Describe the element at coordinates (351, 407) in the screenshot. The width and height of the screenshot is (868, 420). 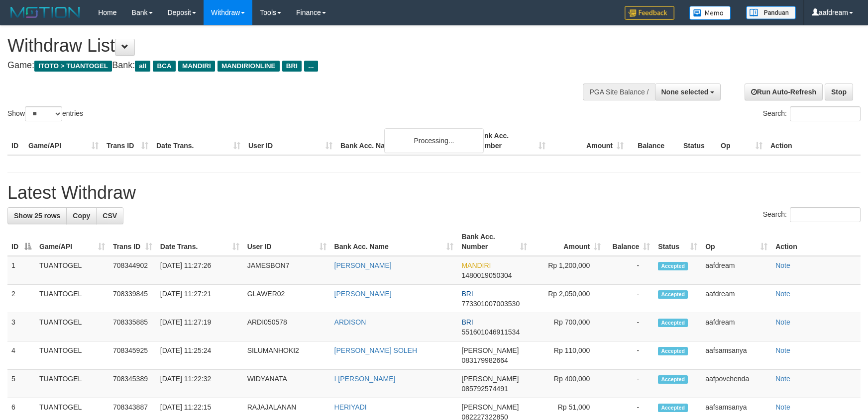
I see `a: HERIYADI` at that location.